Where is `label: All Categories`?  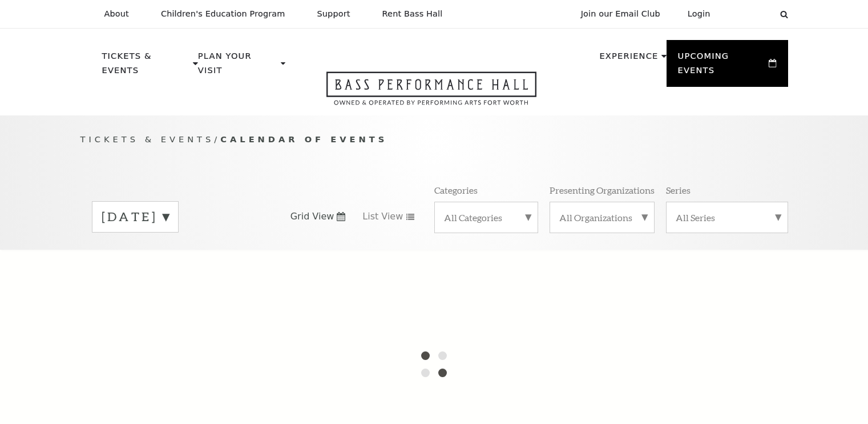
label: All Categories is located at coordinates (486, 217).